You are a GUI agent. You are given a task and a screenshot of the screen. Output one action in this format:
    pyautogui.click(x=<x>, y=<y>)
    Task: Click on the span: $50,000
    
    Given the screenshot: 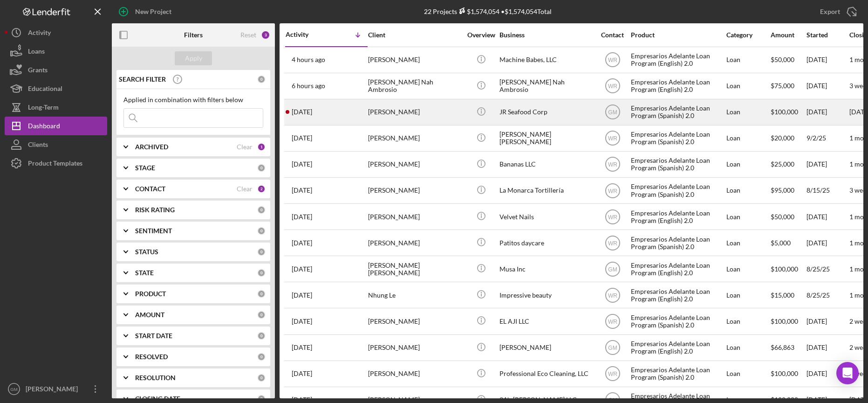 What is the action you would take?
    pyautogui.click(x=782, y=216)
    